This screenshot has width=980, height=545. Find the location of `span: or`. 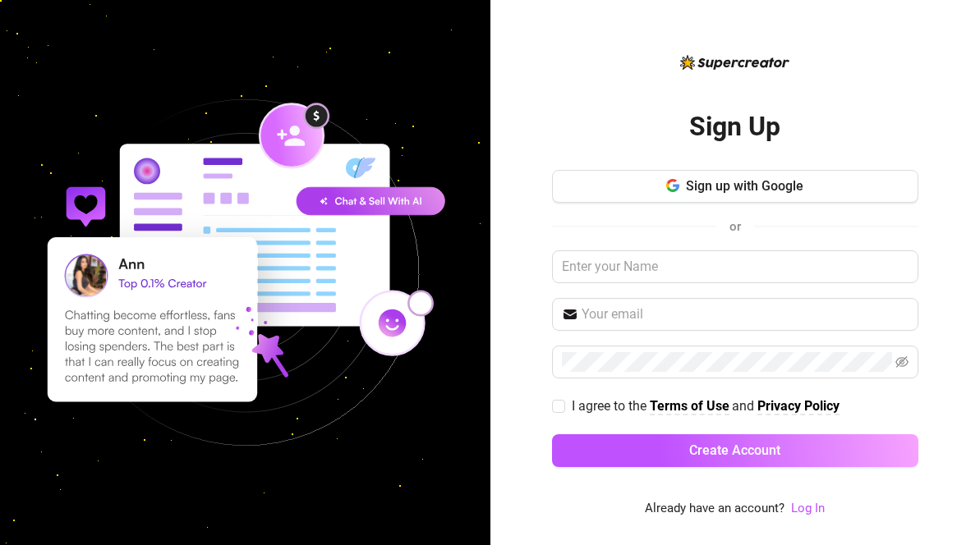

span: or is located at coordinates (735, 227).